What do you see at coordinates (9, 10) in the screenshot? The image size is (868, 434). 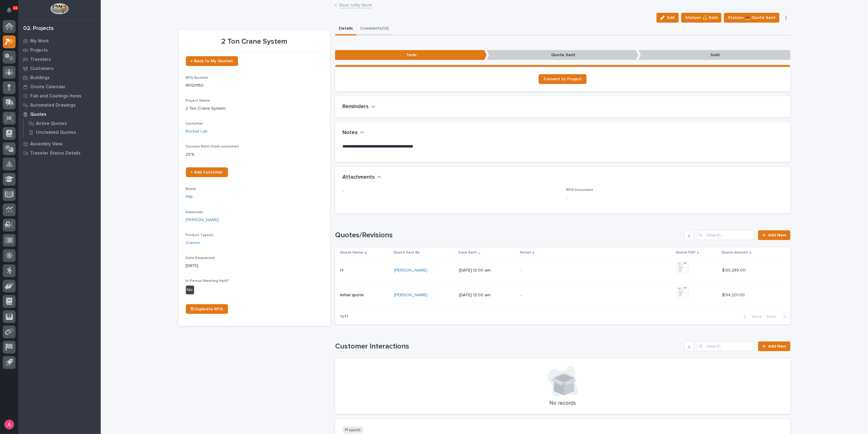 I see `button: Notifications` at bounding box center [9, 10].